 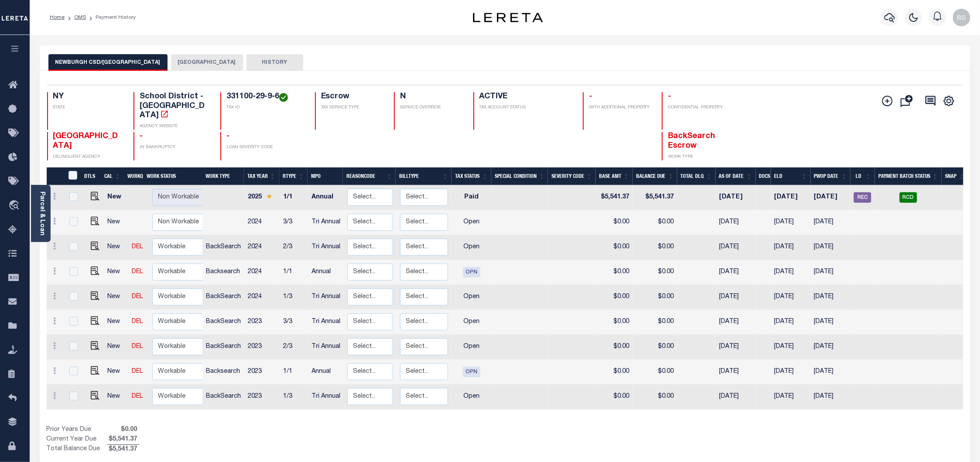 What do you see at coordinates (293, 176) in the screenshot?
I see `th: RType: activate to sort column ascending` at bounding box center [293, 176].